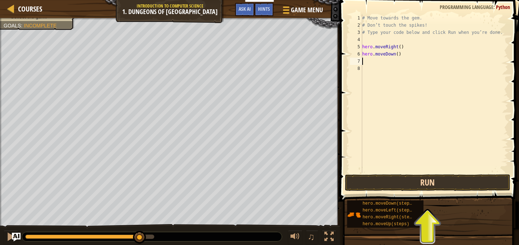 The image size is (519, 245). Describe the element at coordinates (427, 183) in the screenshot. I see `button: Run` at that location.